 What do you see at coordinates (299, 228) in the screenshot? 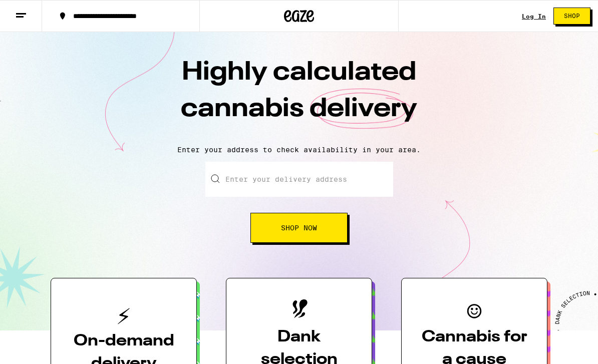
I see `button: Shop Now` at bounding box center [299, 228].